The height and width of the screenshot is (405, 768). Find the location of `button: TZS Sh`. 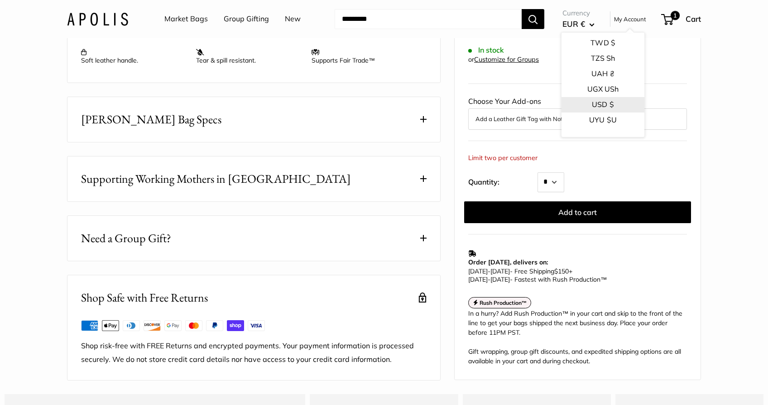

button: TZS Sh is located at coordinates (603, 58).